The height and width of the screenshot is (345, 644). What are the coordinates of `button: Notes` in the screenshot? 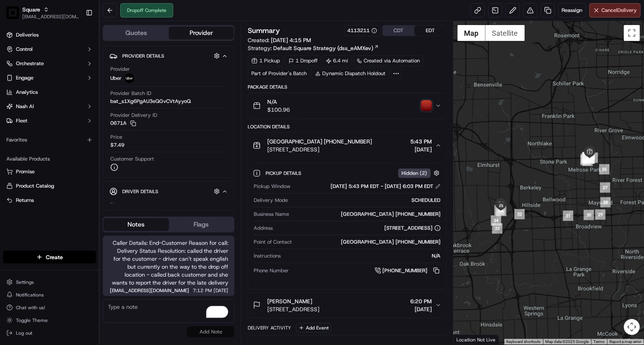 It's located at (136, 225).